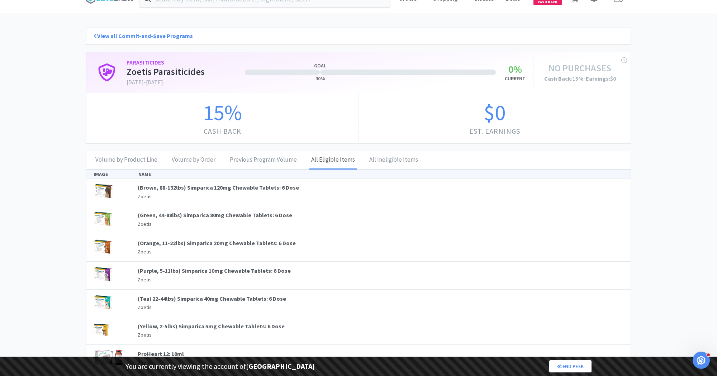 The image size is (717, 376). I want to click on div: Volume by Product Line, so click(126, 160).